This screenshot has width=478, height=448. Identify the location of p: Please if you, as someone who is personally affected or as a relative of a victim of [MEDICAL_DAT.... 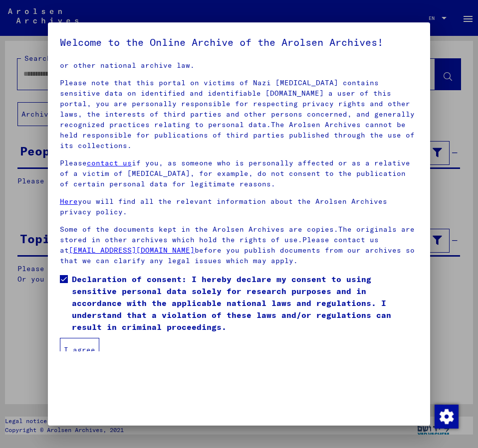
(239, 174).